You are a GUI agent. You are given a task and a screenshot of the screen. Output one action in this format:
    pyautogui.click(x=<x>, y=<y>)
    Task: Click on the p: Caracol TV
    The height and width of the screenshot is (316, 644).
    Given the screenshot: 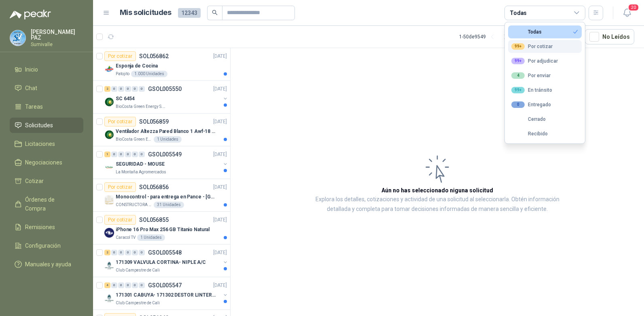 What is the action you would take?
    pyautogui.click(x=126, y=237)
    